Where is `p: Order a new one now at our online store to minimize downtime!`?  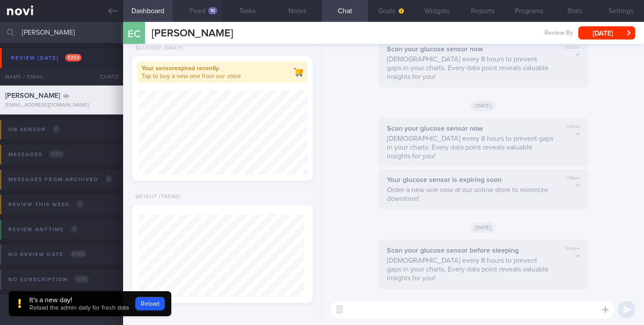
p: Order a new one now at our online store to minimize downtime! is located at coordinates (469, 194).